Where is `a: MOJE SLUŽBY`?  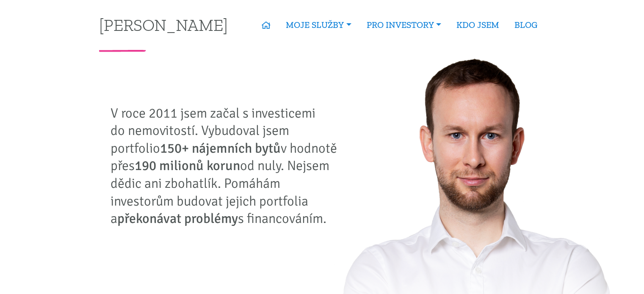
a: MOJE SLUŽBY is located at coordinates (318, 25).